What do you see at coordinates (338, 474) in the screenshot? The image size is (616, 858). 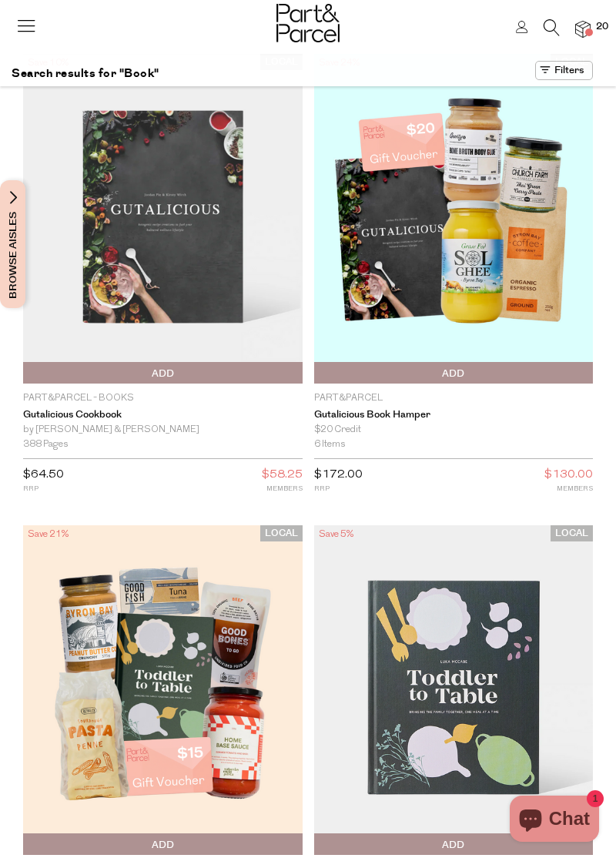 I see `span: $172.00` at bounding box center [338, 474].